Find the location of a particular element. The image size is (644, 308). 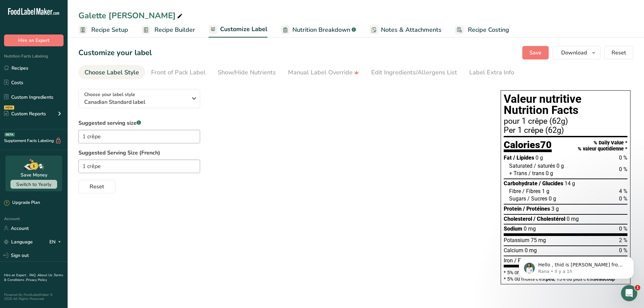

span: / Sucres is located at coordinates (537, 199).